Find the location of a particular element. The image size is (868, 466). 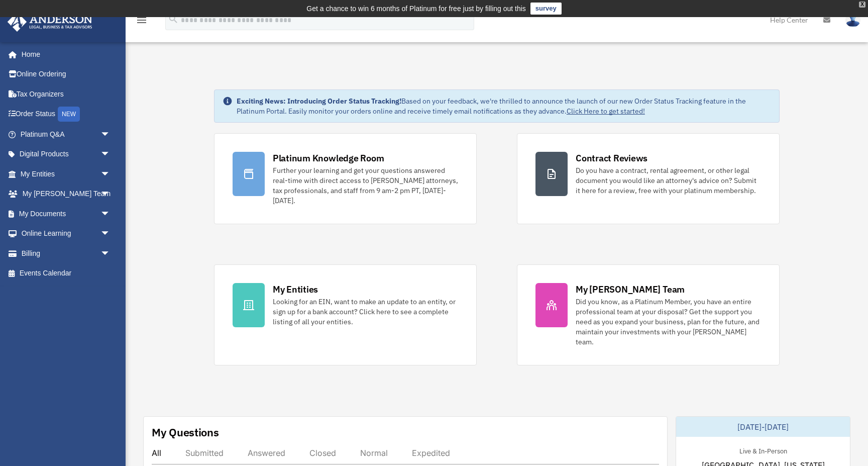

div: My Questions is located at coordinates (185, 432).